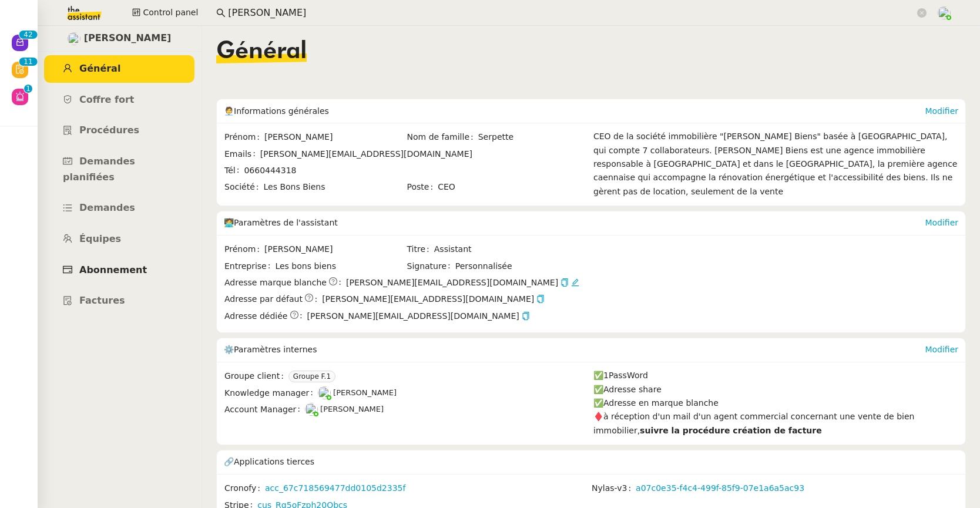 This screenshot has height=508, width=980. Describe the element at coordinates (271, 393) in the screenshot. I see `span: Knowledge manager` at that location.